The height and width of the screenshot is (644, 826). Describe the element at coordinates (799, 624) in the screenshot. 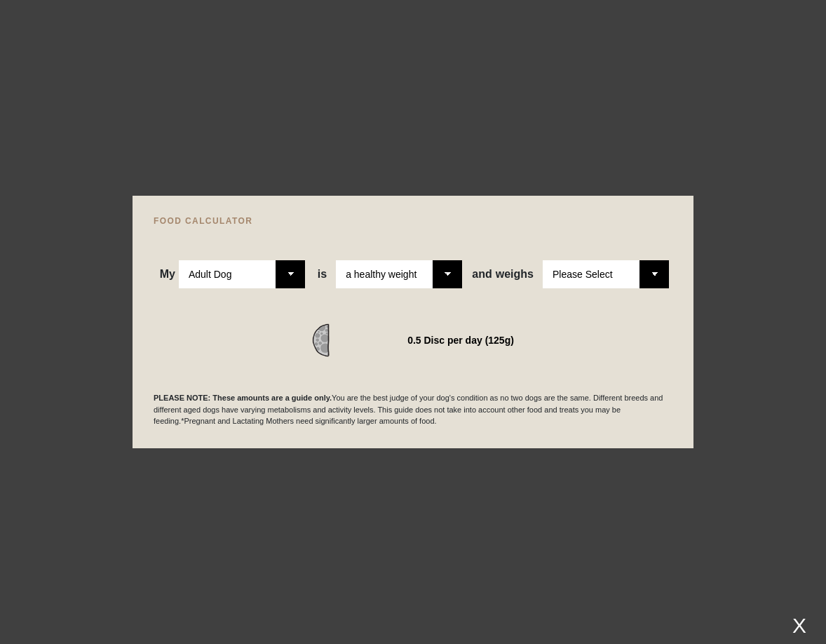

I see `div: X` at that location.